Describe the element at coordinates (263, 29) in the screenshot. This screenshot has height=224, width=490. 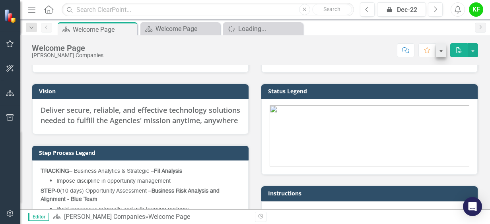
I see `a: Loading...` at that location.